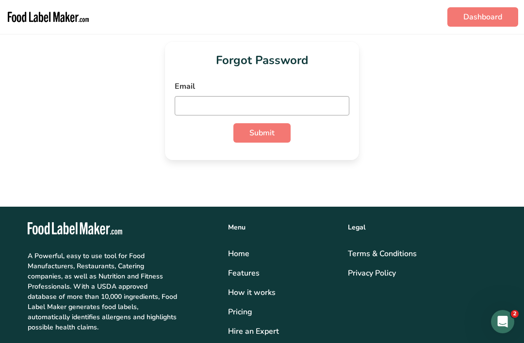  What do you see at coordinates (515, 314) in the screenshot?
I see `span: 2` at bounding box center [515, 314].